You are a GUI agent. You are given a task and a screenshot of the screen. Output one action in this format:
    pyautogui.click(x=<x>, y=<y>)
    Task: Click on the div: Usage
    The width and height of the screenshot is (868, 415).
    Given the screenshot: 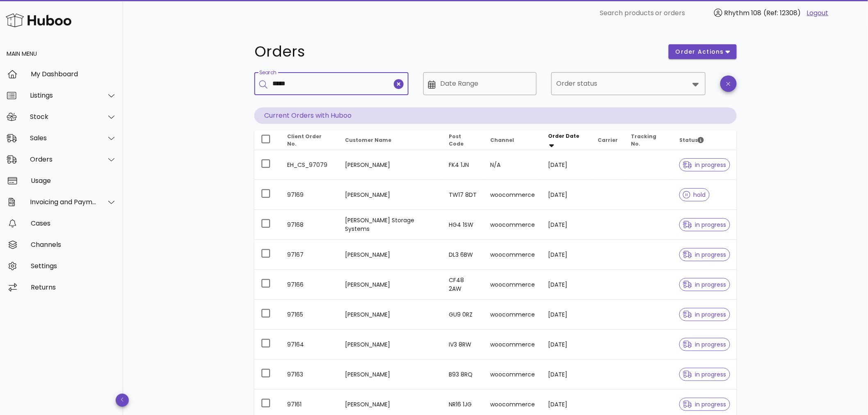 What is the action you would take?
    pyautogui.click(x=74, y=181)
    